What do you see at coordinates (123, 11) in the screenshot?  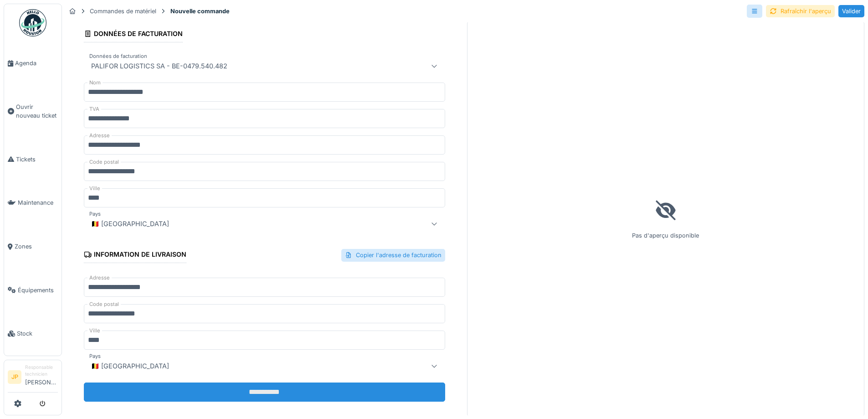 I see `div: Commandes de matériel` at bounding box center [123, 11].